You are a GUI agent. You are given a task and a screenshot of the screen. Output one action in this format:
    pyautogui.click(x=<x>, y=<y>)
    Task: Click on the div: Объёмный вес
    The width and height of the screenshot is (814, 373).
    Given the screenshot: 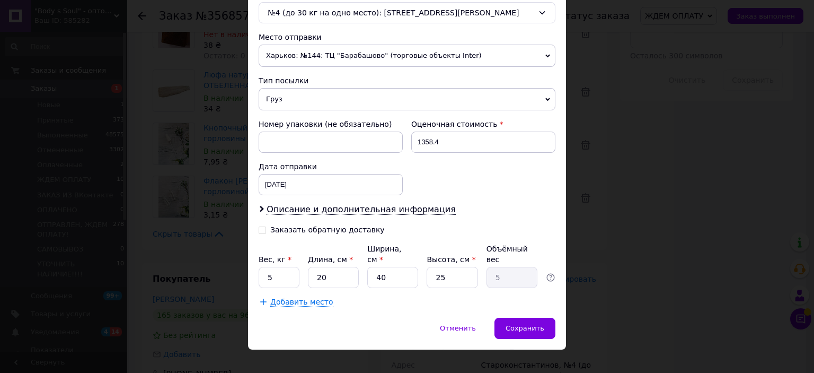 What is the action you would take?
    pyautogui.click(x=512, y=254)
    